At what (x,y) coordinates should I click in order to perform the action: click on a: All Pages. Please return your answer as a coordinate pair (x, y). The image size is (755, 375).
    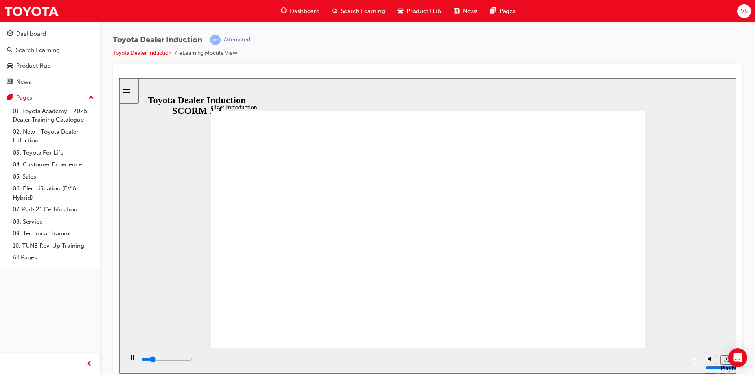
    Looking at the image, I should click on (53, 257).